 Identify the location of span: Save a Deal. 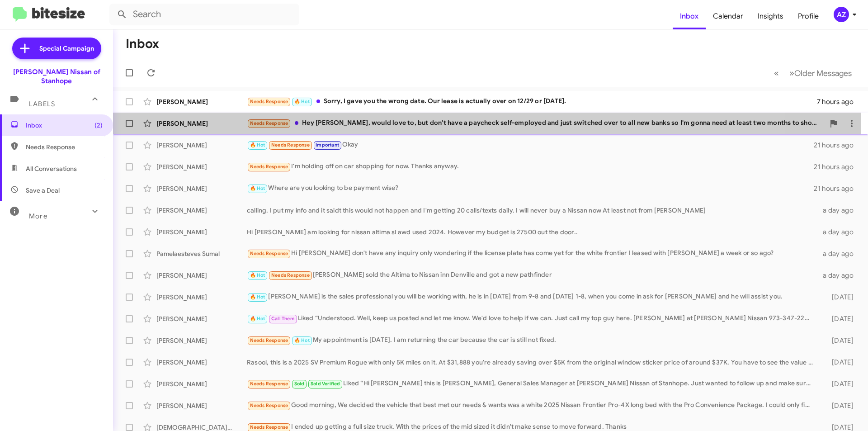
(42, 190).